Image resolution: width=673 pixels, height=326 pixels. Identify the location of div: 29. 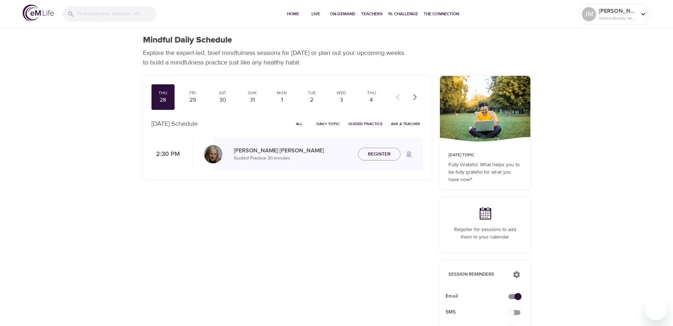
(193, 100).